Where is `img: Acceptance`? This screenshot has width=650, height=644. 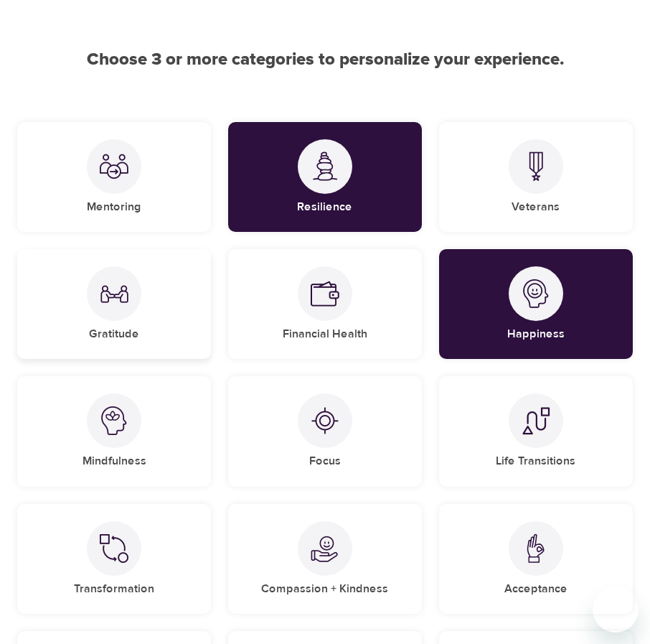
img: Acceptance is located at coordinates (536, 548).